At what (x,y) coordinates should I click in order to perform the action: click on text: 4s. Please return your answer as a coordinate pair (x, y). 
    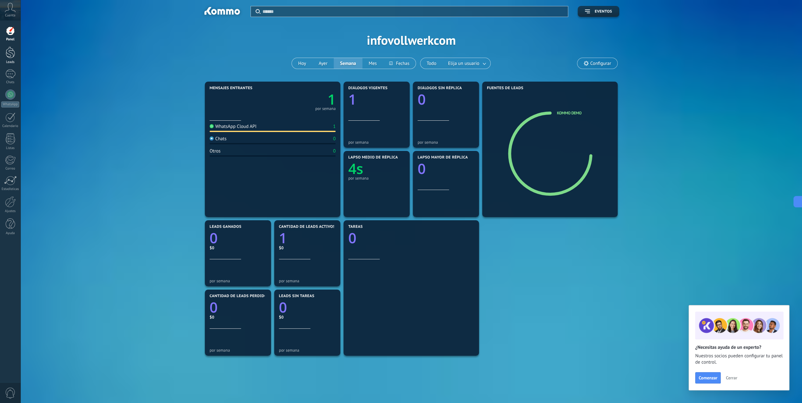
    Looking at the image, I should click on (356, 169).